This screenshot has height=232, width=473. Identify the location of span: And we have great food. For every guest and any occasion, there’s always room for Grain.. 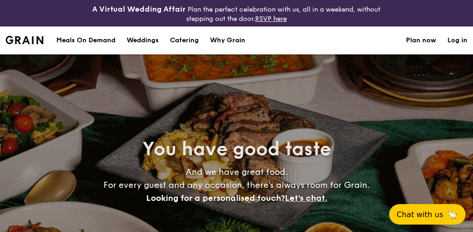
(237, 185).